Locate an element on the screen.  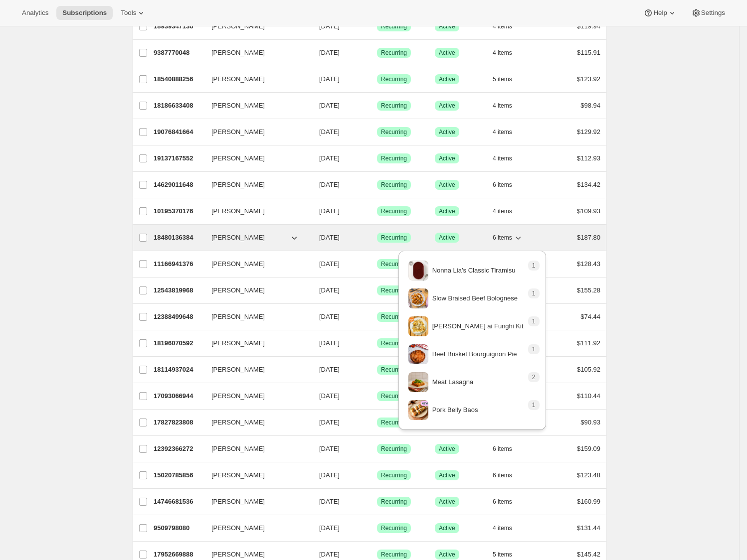
span: $159.09 is located at coordinates (588, 449).